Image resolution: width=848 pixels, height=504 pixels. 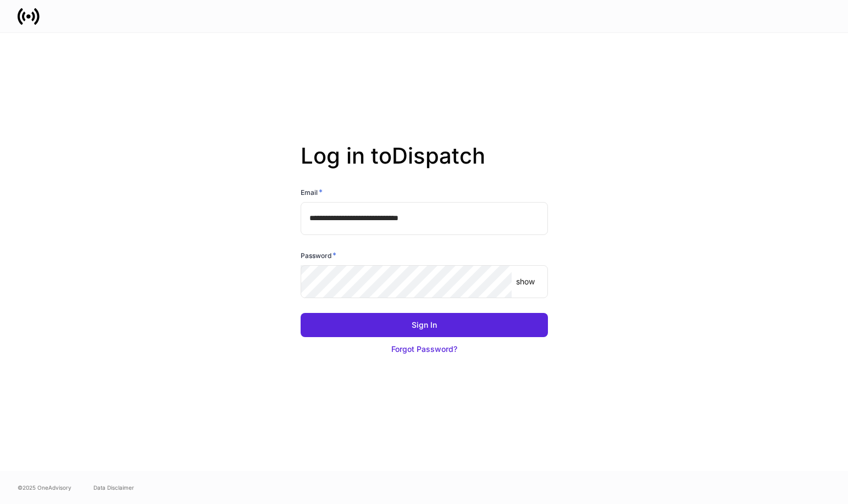 I want to click on a: Data Disclaimer, so click(x=114, y=488).